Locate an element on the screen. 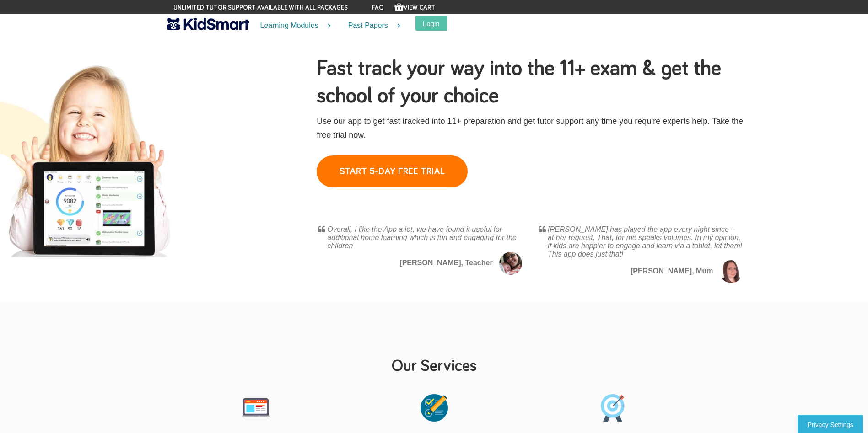 The image size is (868, 433). button: Login is located at coordinates (431, 24).